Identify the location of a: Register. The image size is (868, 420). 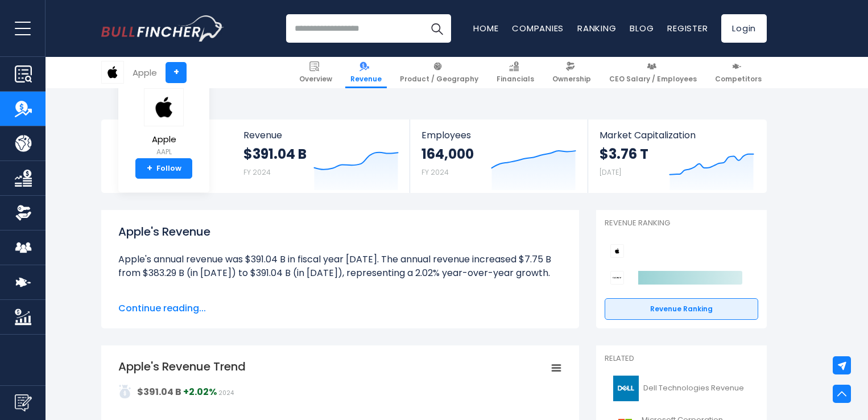
(687, 28).